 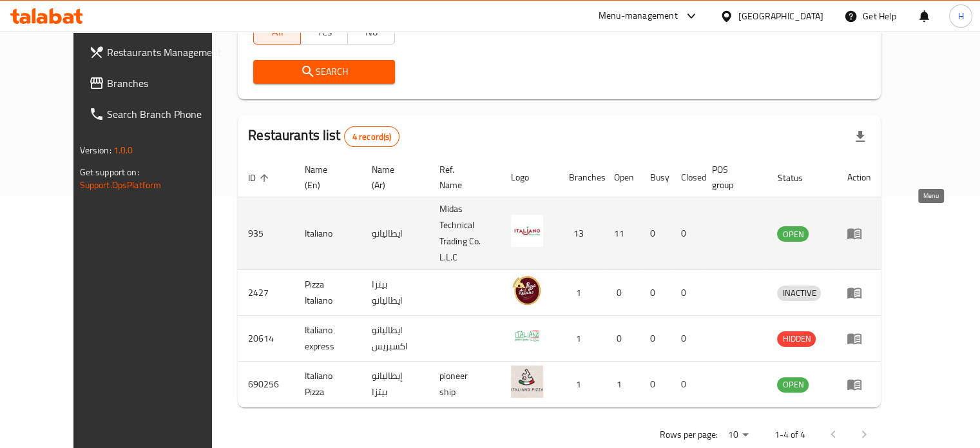 What do you see at coordinates (655, 178) in the screenshot?
I see `th: Busy` at bounding box center [655, 178].